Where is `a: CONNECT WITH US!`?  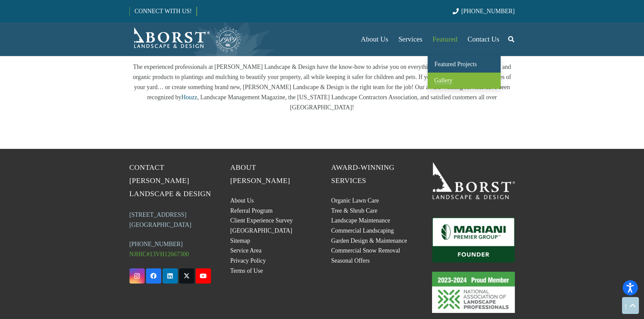 a: CONNECT WITH US! is located at coordinates (163, 11).